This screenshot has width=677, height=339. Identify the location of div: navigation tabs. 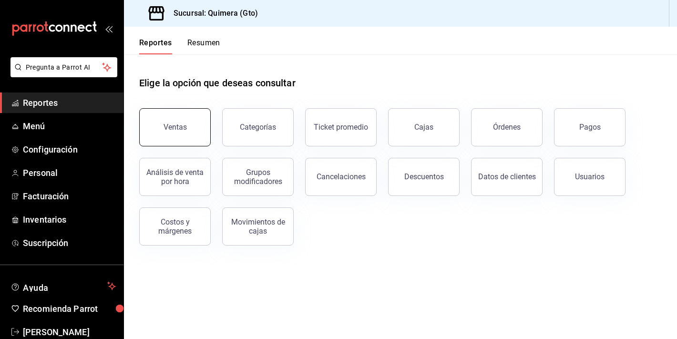
(180, 46).